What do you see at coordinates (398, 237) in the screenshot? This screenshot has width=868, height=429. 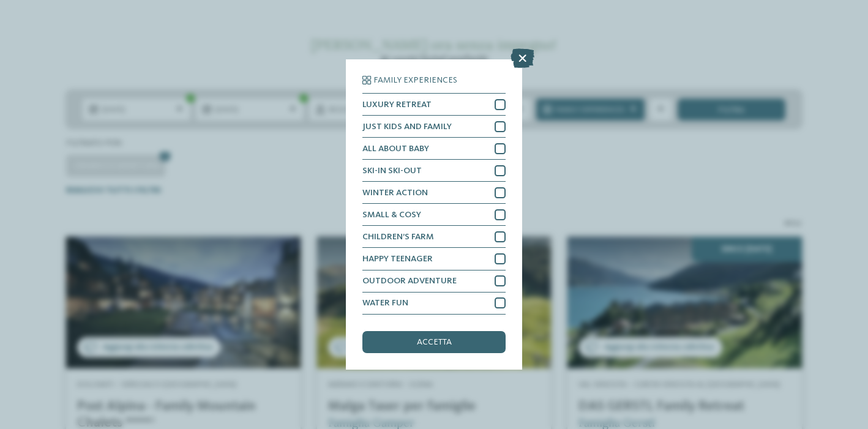 I see `span: CHILDREN’S FARM` at bounding box center [398, 237].